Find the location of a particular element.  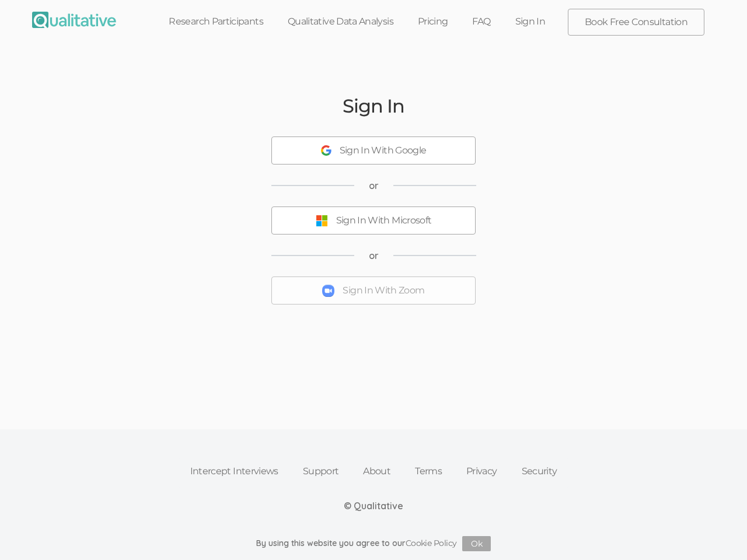

a: Sign In is located at coordinates (530, 21).